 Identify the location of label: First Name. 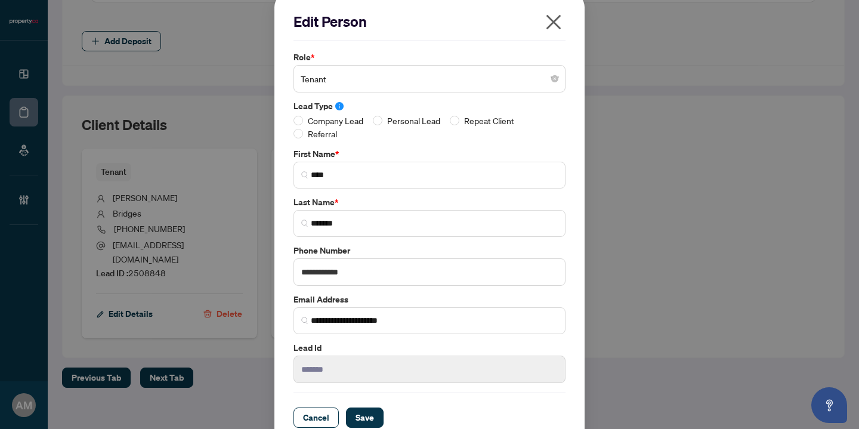
(429, 154).